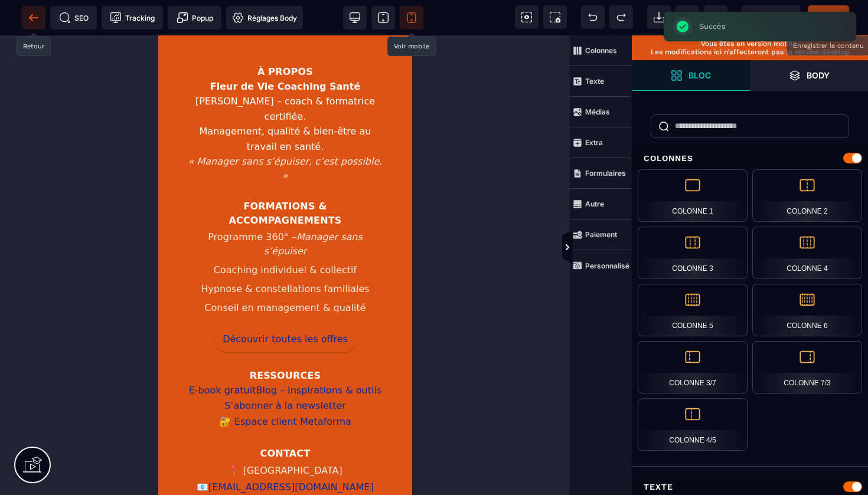 The width and height of the screenshot is (868, 495). What do you see at coordinates (601, 82) in the screenshot?
I see `span: Texte` at bounding box center [601, 82].